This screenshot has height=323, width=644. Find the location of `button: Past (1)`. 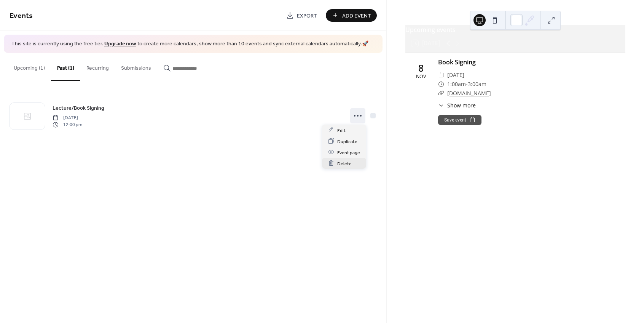

button: Past (1) is located at coordinates (65, 67).